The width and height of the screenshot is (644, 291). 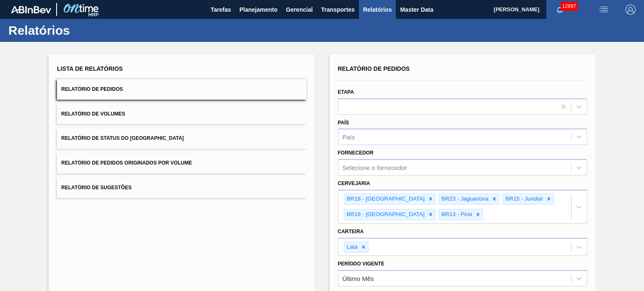 What do you see at coordinates (182, 187) in the screenshot?
I see `button: Relatório de Sugestões` at bounding box center [182, 187].